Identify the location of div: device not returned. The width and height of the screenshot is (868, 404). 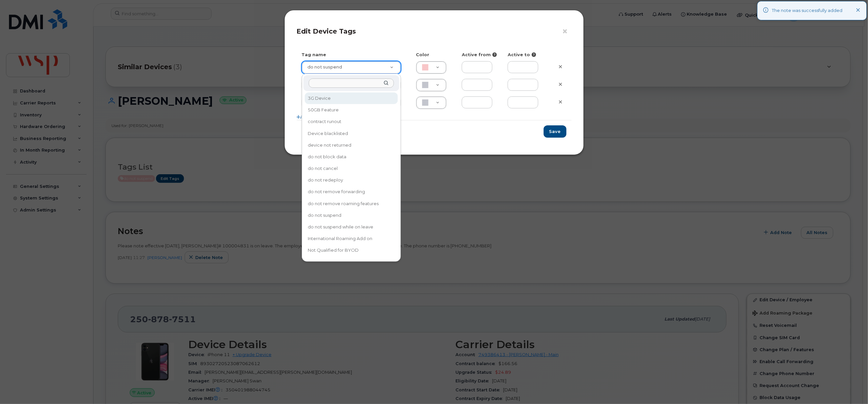
(352, 145).